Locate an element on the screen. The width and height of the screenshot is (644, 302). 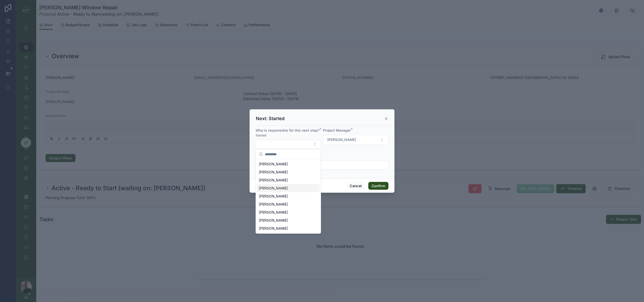
button: Confirm is located at coordinates (378, 186).